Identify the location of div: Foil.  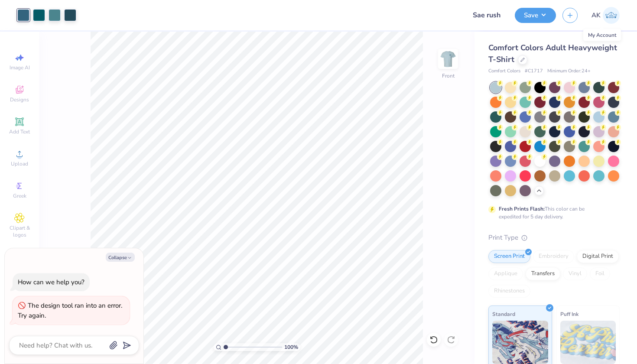
(600, 274).